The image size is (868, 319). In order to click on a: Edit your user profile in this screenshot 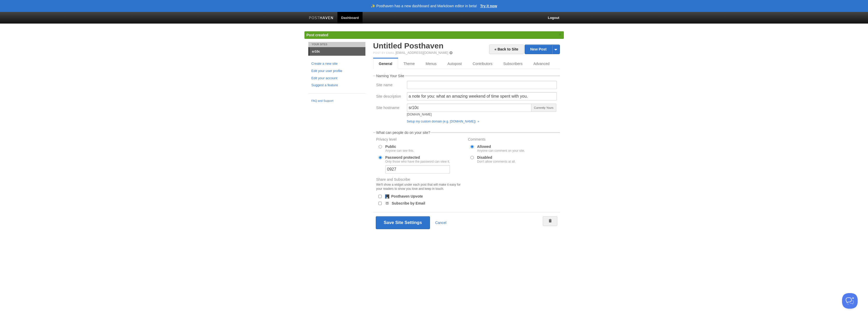, I will do `click(337, 71)`.